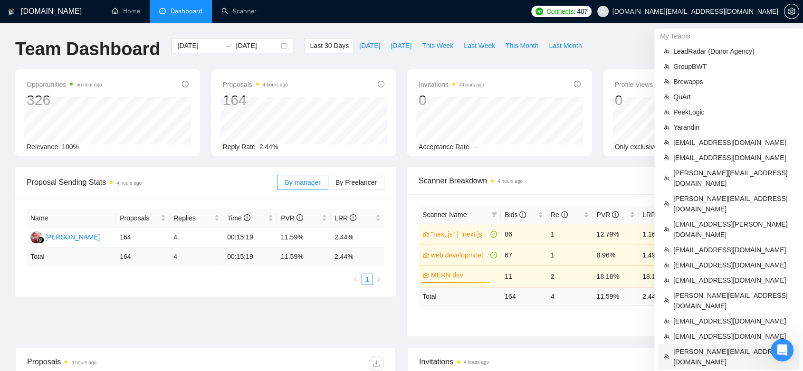 The height and width of the screenshot is (371, 803). I want to click on span: Reply Rate, so click(239, 147).